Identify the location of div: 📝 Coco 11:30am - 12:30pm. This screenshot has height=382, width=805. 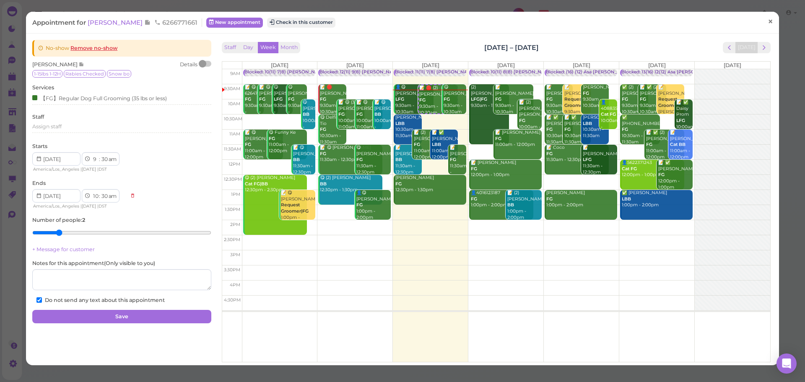
(577, 154).